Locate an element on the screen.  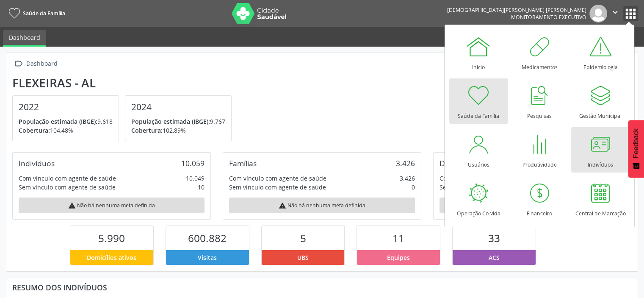
div: 10.059 is located at coordinates (192, 163).